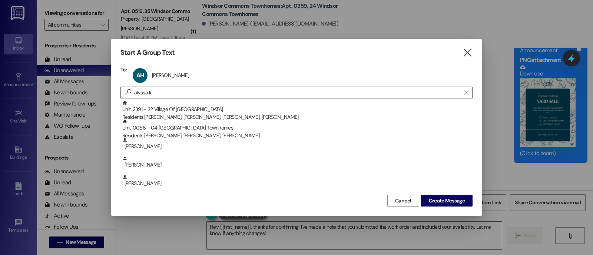 This screenshot has height=255, width=593. Describe the element at coordinates (466, 93) in the screenshot. I see `button: Clear text` at that location.